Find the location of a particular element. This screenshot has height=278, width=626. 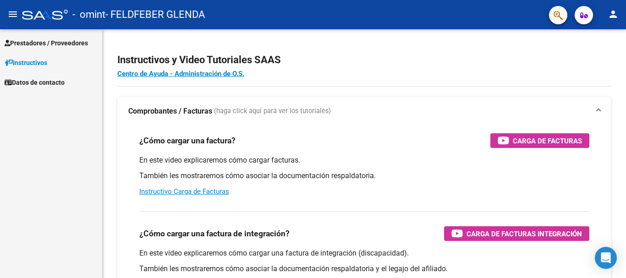

p: En este video explicaremos cómo cargar una factura de integración (discapacidad). is located at coordinates (364, 254).